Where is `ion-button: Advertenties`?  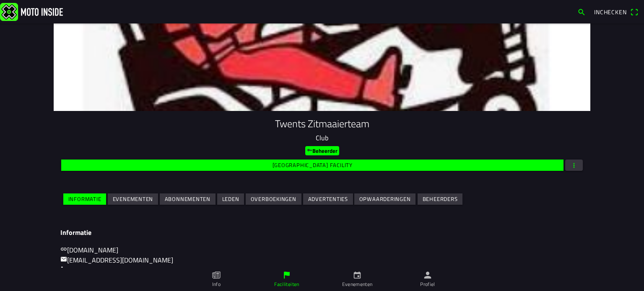
ion-button: Advertenties is located at coordinates (328, 199).